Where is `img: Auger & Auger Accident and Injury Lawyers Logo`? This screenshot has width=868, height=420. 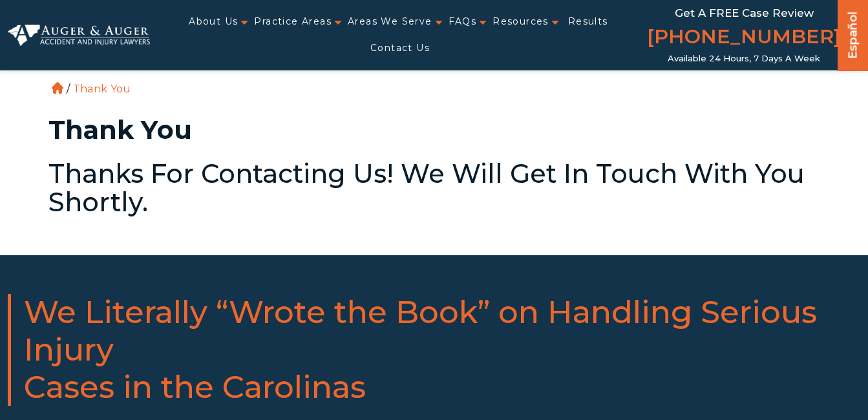
img: Auger & Auger Accident and Injury Lawyers Logo is located at coordinates (79, 36).